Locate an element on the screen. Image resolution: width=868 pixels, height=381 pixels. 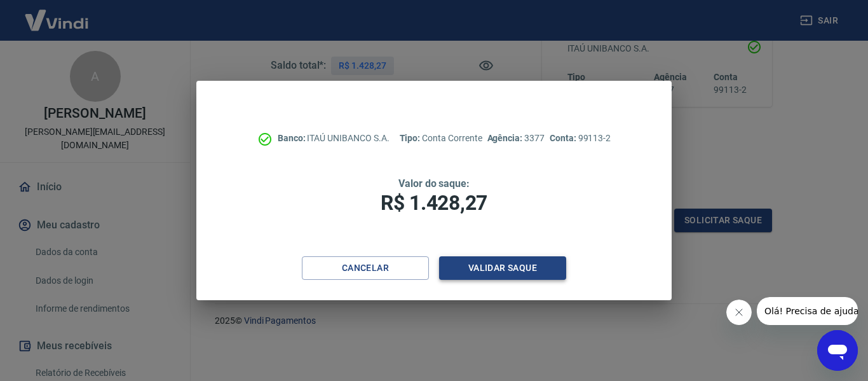
p: 99113-2 is located at coordinates (580, 138).